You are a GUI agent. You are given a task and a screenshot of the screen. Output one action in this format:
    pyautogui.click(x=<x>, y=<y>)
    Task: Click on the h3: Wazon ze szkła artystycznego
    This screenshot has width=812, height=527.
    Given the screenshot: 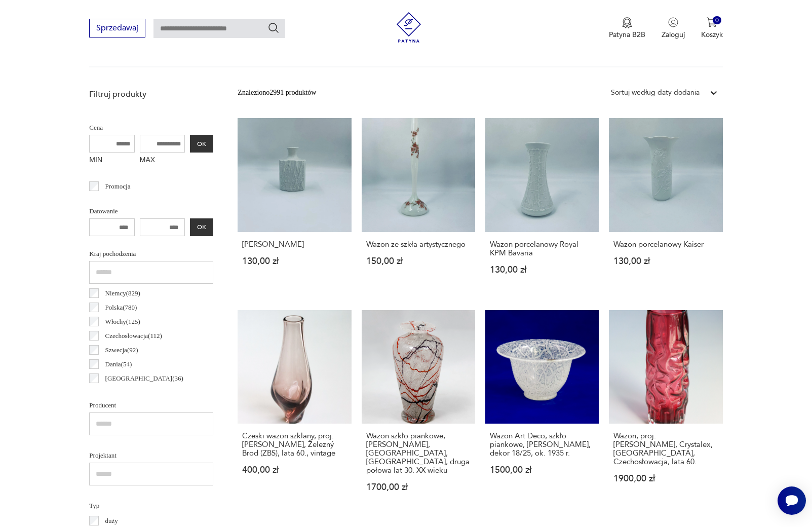 What is the action you would take?
    pyautogui.click(x=418, y=244)
    